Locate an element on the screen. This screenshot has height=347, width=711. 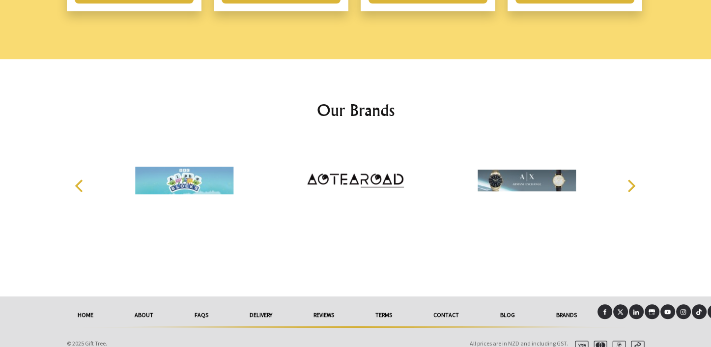
img: Aotearoad is located at coordinates (355, 180).